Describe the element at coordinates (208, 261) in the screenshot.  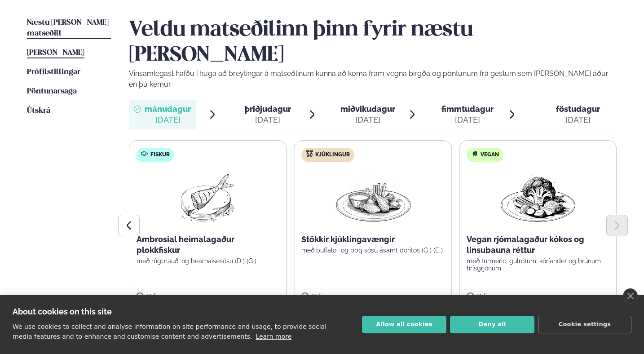
I see `p: með rúgbrauði og bearnaisesósu (D ) (G )` at that location.